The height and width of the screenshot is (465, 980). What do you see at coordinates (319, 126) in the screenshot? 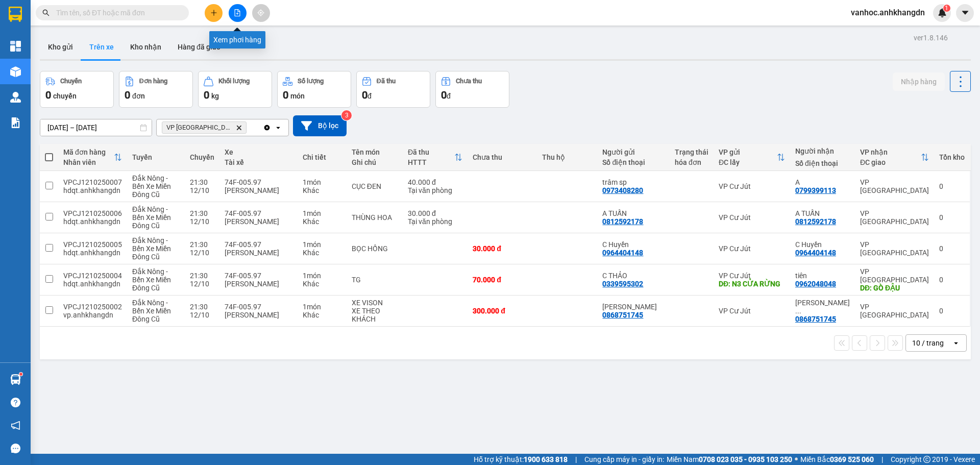
I see `button: Bộ lọc` at bounding box center [319, 126].